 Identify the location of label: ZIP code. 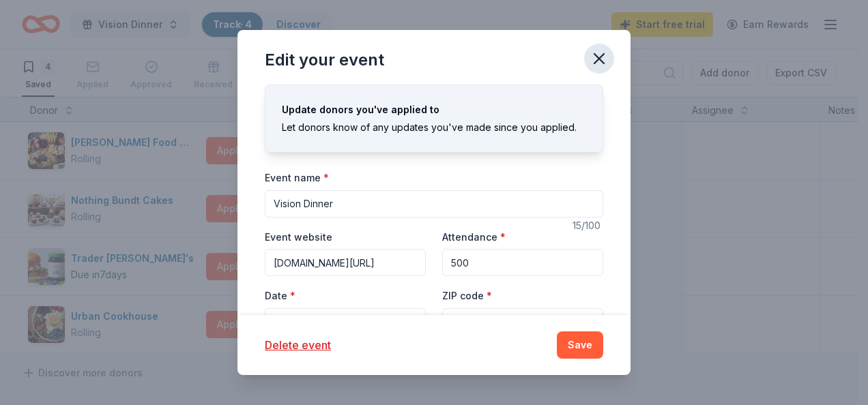
(467, 296).